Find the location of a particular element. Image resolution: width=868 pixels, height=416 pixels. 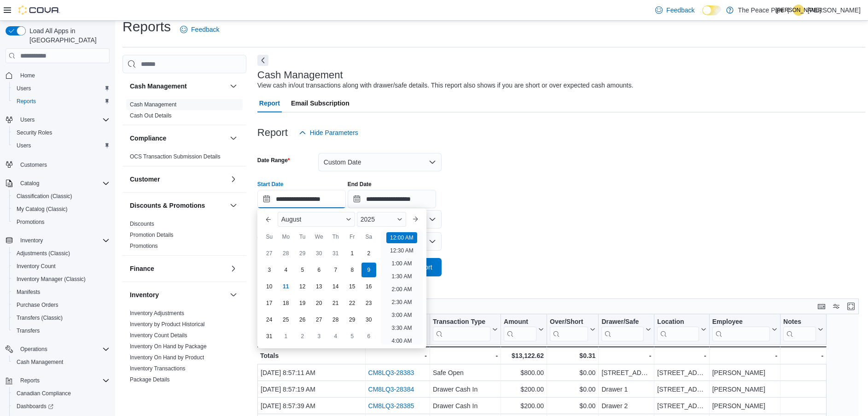

div: Th is located at coordinates (336, 237).